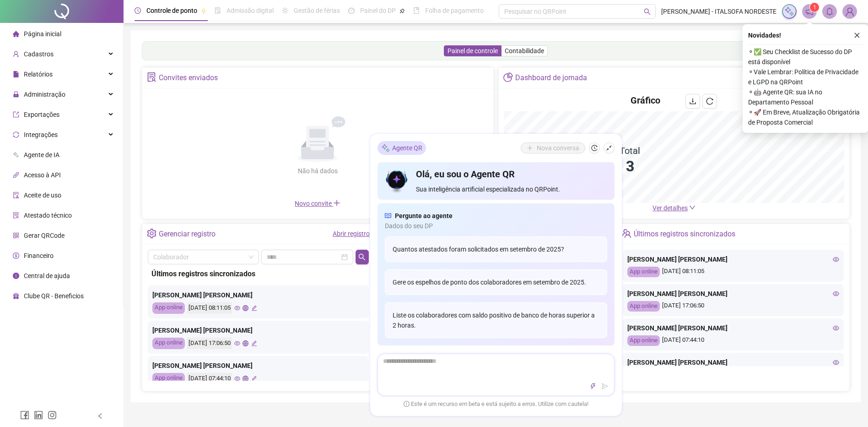 This screenshot has width=868, height=427. I want to click on span: home, so click(16, 34).